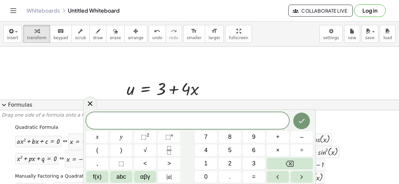  Describe the element at coordinates (97, 177) in the screenshot. I see `button: Functions` at that location.